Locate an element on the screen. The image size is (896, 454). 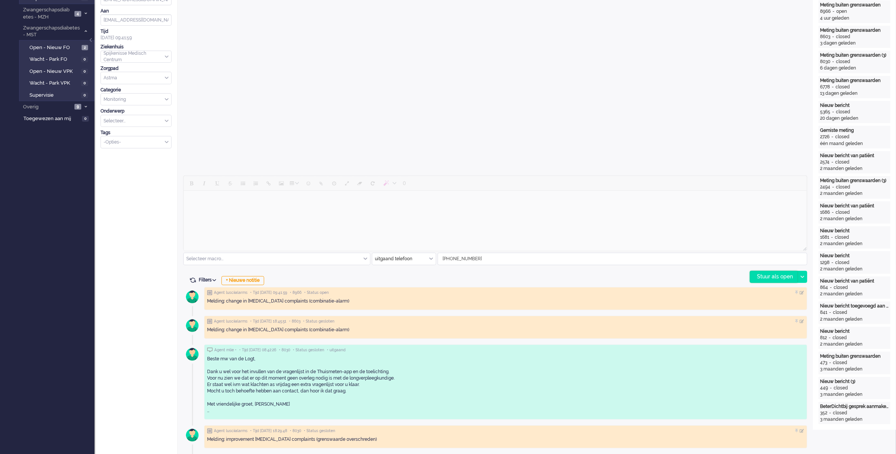
div: BeterDichtbij gesprek aanmaken mislukt. (11) is located at coordinates (855, 407).